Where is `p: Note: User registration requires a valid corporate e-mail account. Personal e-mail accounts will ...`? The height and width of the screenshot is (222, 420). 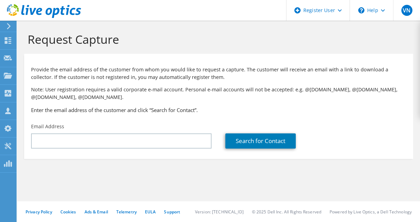
p: Note: User registration requires a valid corporate e-mail account. Personal e-mail accounts will ... is located at coordinates (218, 93).